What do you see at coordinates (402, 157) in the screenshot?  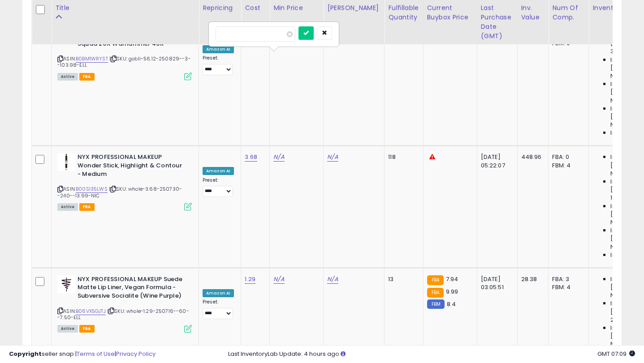 I see `div: 118` at bounding box center [402, 157].